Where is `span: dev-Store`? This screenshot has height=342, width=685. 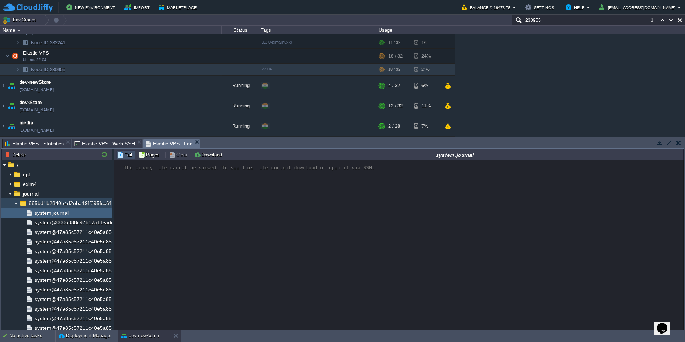 span: dev-Store is located at coordinates (31, 102).